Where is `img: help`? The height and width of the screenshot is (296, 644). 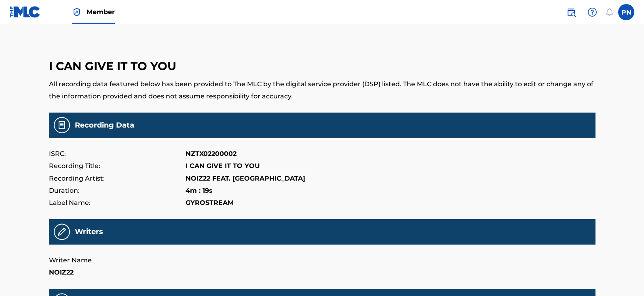
img: help is located at coordinates (592, 12).